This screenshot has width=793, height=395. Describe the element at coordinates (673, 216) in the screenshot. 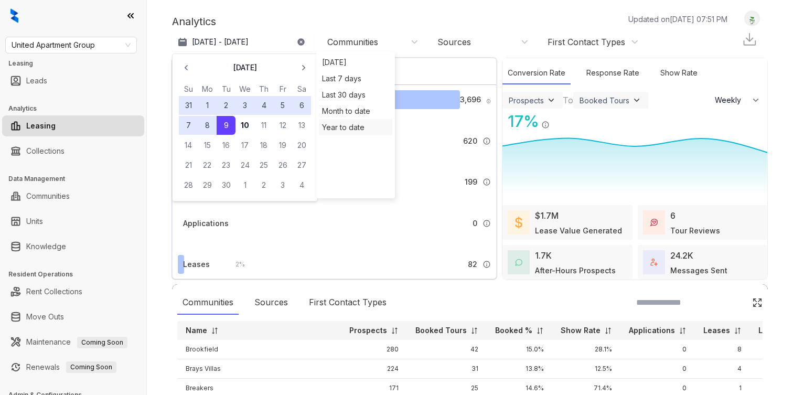

I see `div: 6` at that location.